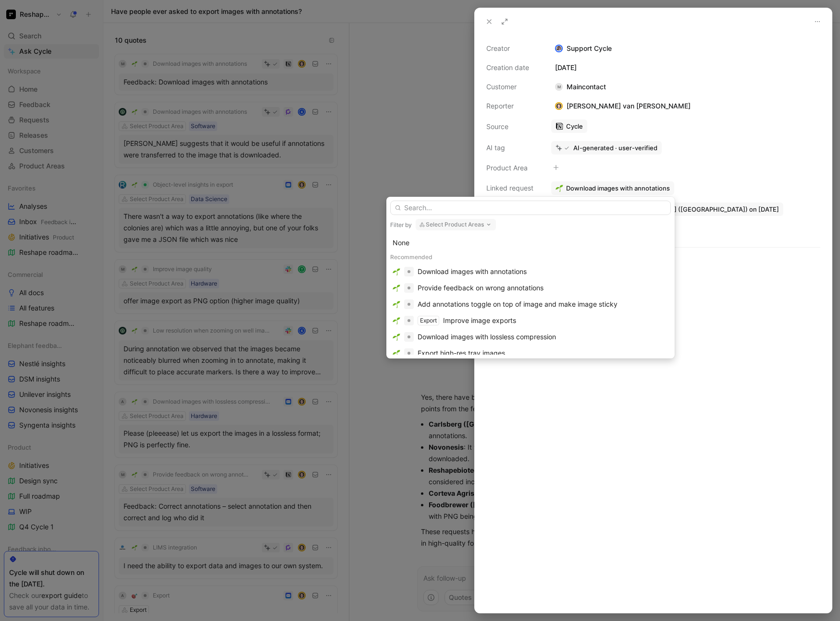 Image resolution: width=840 pixels, height=621 pixels. Describe the element at coordinates (487, 337) in the screenshot. I see `div: Download images with lossless compression` at that location.